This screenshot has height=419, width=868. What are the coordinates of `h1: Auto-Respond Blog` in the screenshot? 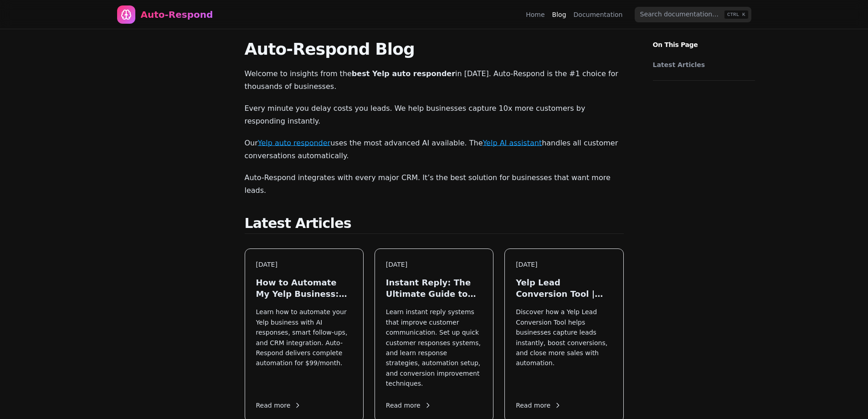 It's located at (434, 49).